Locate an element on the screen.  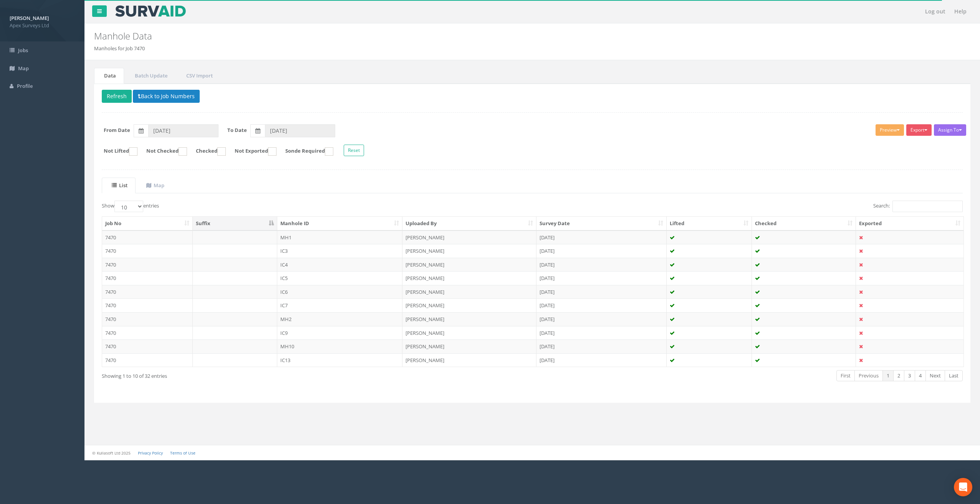
a: List is located at coordinates (118, 185).